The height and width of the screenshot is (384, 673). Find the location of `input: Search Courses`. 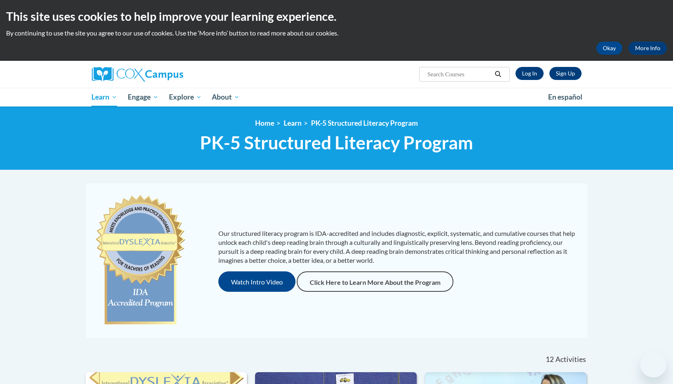

input: Search Courses is located at coordinates (459, 74).